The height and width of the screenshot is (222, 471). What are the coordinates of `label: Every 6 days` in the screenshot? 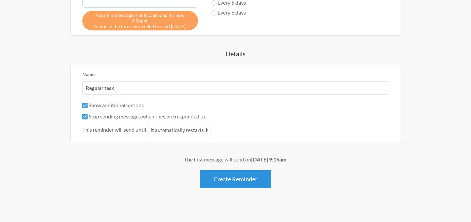 It's located at (229, 13).